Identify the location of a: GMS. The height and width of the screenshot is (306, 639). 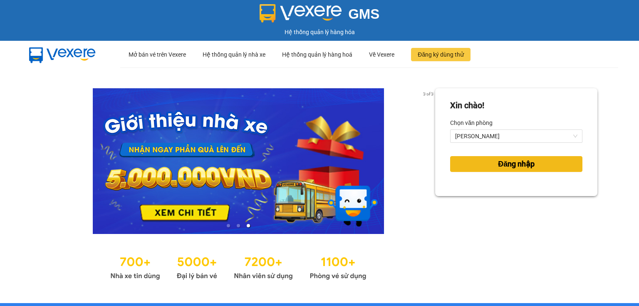
(320, 16).